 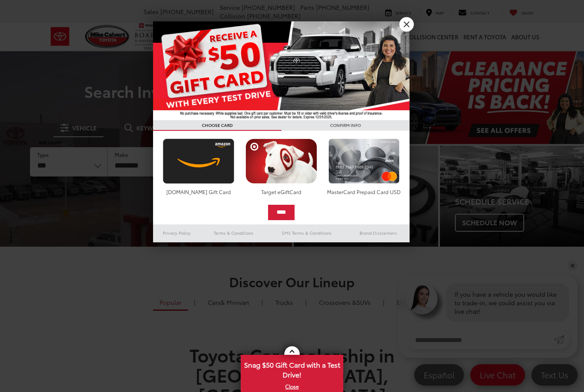 I want to click on div: Target eGiftCard, so click(x=281, y=192).